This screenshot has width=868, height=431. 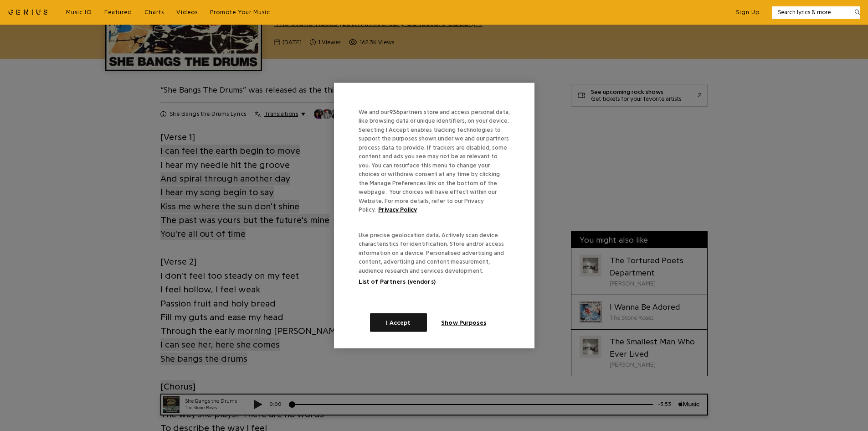 What do you see at coordinates (240, 12) in the screenshot?
I see `a: Promote Your Music` at bounding box center [240, 12].